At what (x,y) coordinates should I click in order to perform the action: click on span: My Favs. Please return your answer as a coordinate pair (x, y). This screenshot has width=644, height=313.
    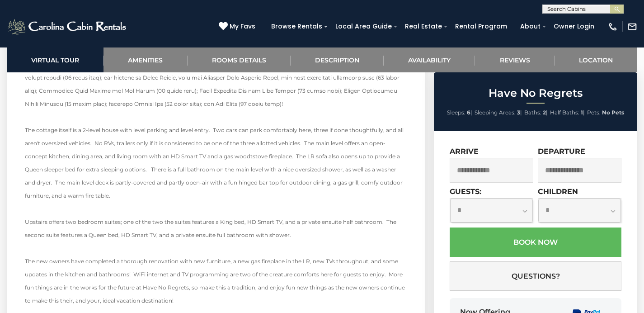
    Looking at the image, I should click on (242, 26).